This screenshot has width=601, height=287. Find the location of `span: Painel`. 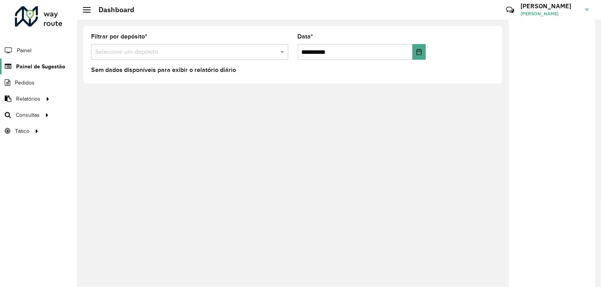

span: Painel is located at coordinates (24, 50).